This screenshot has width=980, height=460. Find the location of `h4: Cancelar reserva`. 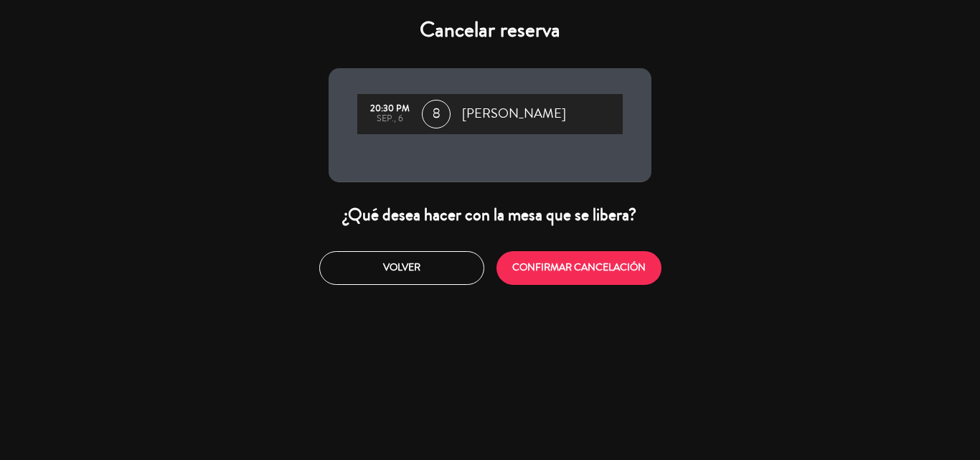

h4: Cancelar reserva is located at coordinates (490, 30).